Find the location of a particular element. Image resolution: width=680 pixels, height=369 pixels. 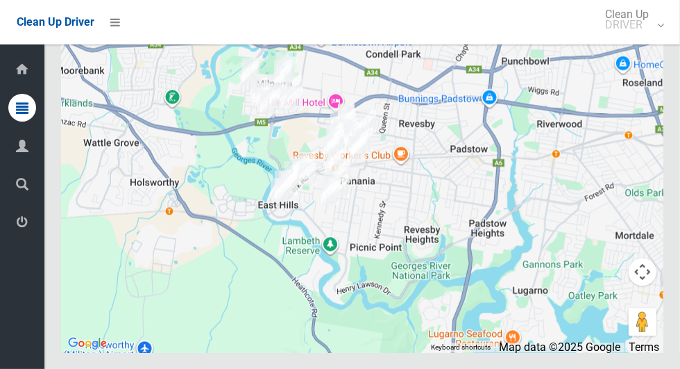

div: 88 Park Road, EAST HILLS NSW 2213<br>Status : Collected<br><a href="/driver/booking/485068/comple... is located at coordinates (289, 183).